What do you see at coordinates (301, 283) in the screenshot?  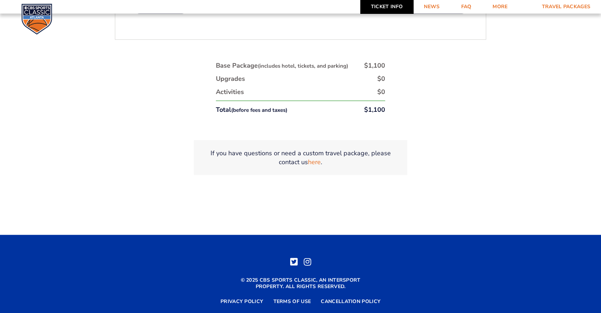 I see `p: © 2025 CBS Sports Classic, an Intersport property. All rights reserved.` at bounding box center [301, 283].